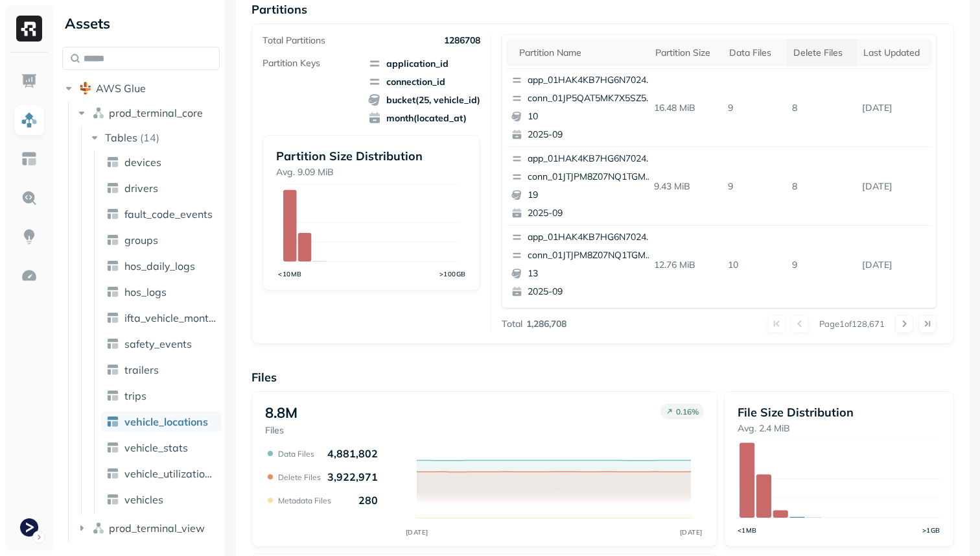 The height and width of the screenshot is (556, 980). What do you see at coordinates (121, 137) in the screenshot?
I see `span: Tables` at bounding box center [121, 137].